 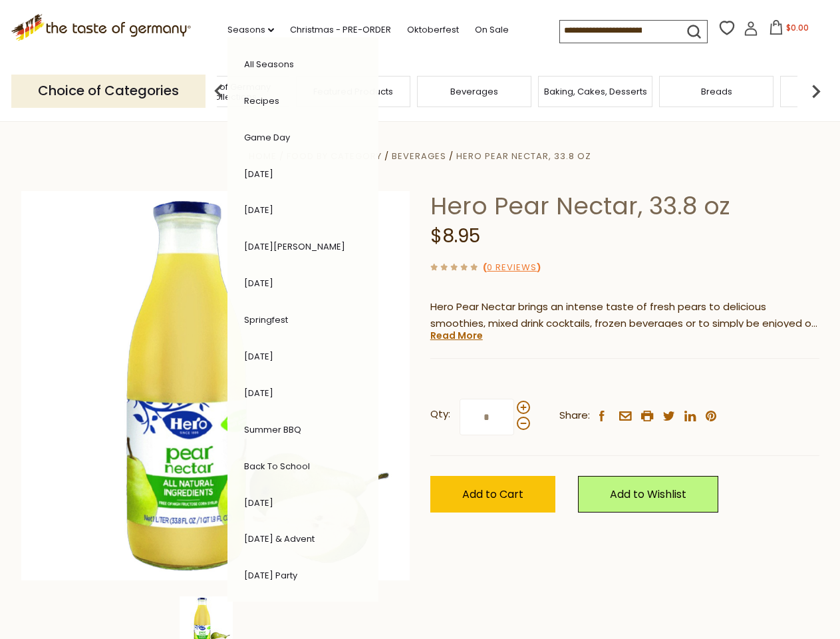 I want to click on a: Game Day, so click(x=267, y=137).